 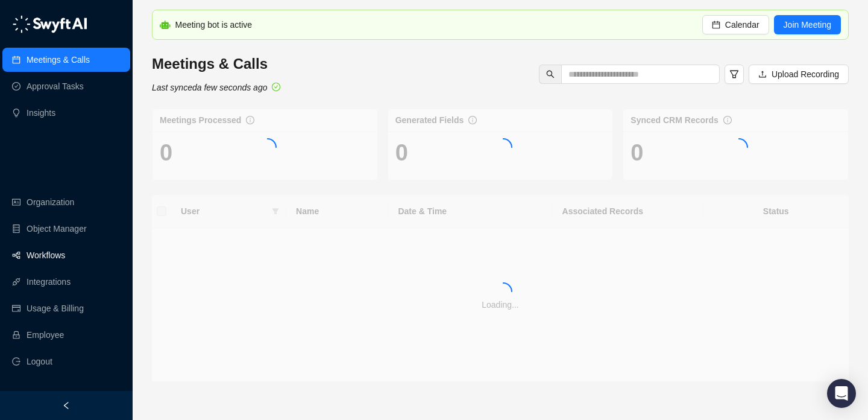 What do you see at coordinates (66, 405) in the screenshot?
I see `span: left` at bounding box center [66, 405].